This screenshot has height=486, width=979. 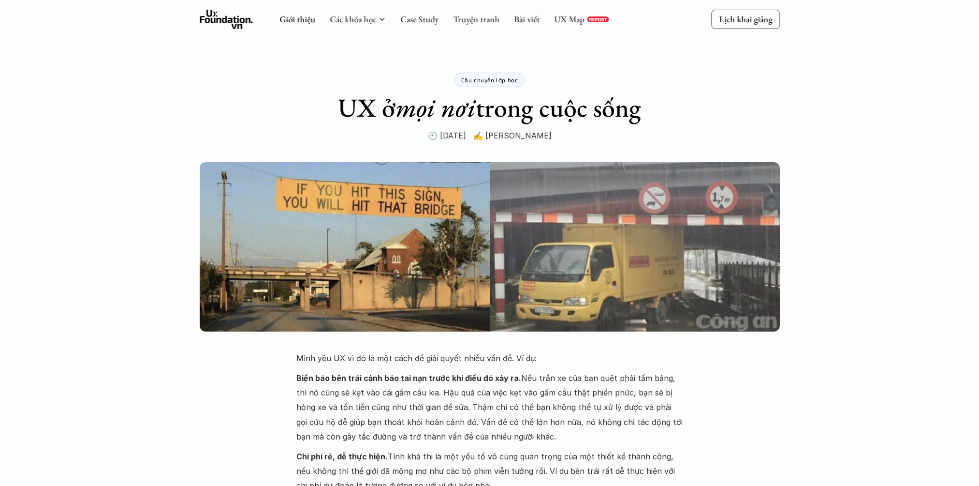 What do you see at coordinates (490, 358) in the screenshot?
I see `p: Mình yêu UX vì đó là một cách để giải quyết nhiều vấn đề. Ví dụ:` at bounding box center [490, 358].